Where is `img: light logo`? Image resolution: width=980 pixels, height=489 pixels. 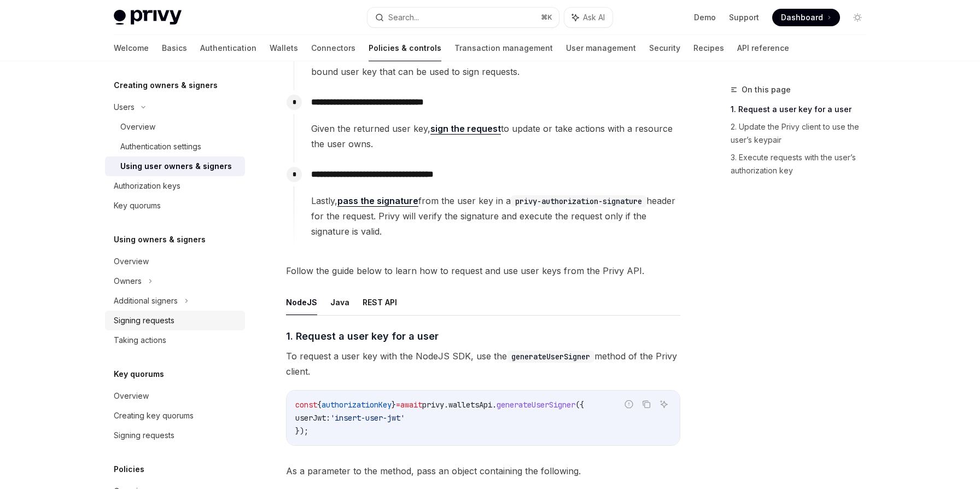
img: light logo is located at coordinates (148, 17).